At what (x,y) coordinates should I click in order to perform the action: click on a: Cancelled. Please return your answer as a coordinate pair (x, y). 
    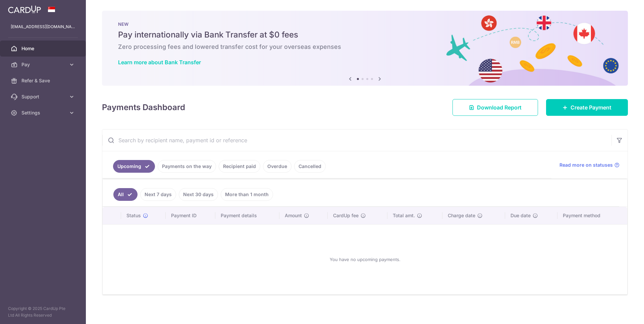
    Looking at the image, I should click on (310, 166).